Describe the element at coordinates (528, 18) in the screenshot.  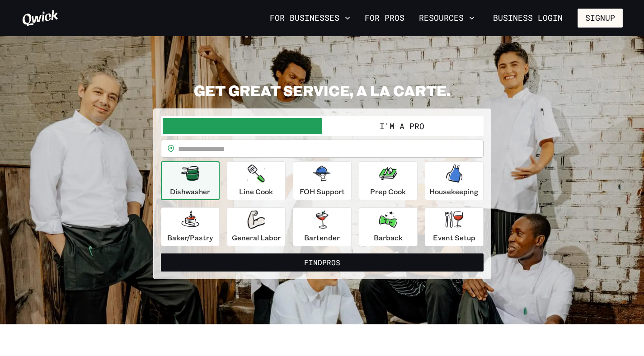
I see `a: Business Login` at that location.